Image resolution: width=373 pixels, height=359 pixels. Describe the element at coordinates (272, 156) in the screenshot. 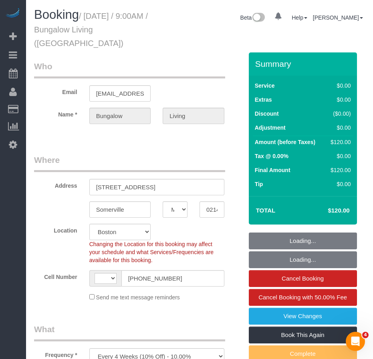

I see `label: Tax @ 0.00%` at that location.